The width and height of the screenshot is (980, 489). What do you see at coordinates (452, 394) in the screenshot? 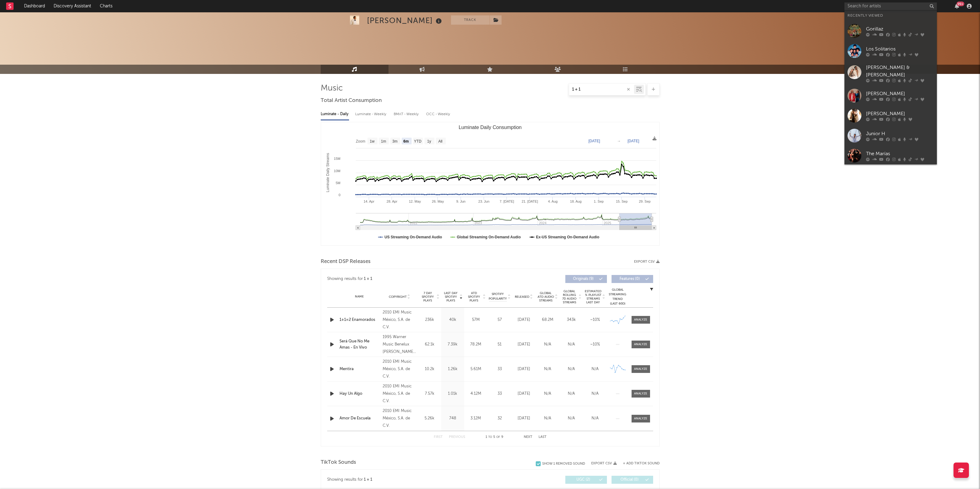
I see `div: 1.01k` at bounding box center [452, 394].